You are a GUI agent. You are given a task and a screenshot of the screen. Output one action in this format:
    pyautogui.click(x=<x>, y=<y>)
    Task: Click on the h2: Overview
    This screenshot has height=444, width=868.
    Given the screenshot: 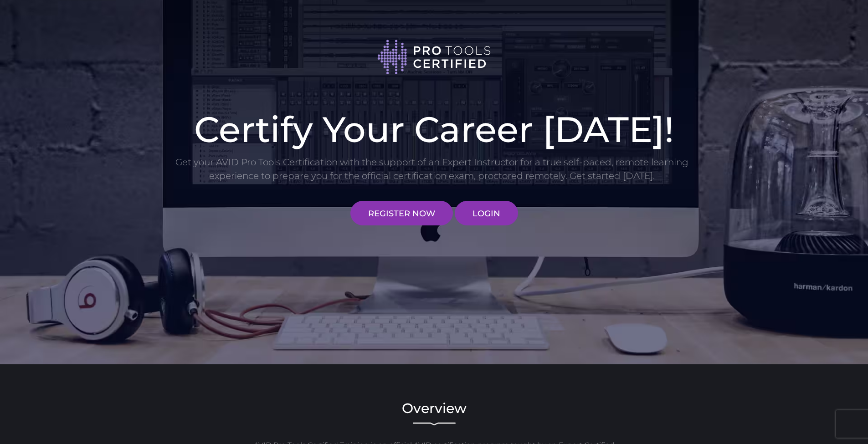 What is the action you would take?
    pyautogui.click(x=434, y=409)
    